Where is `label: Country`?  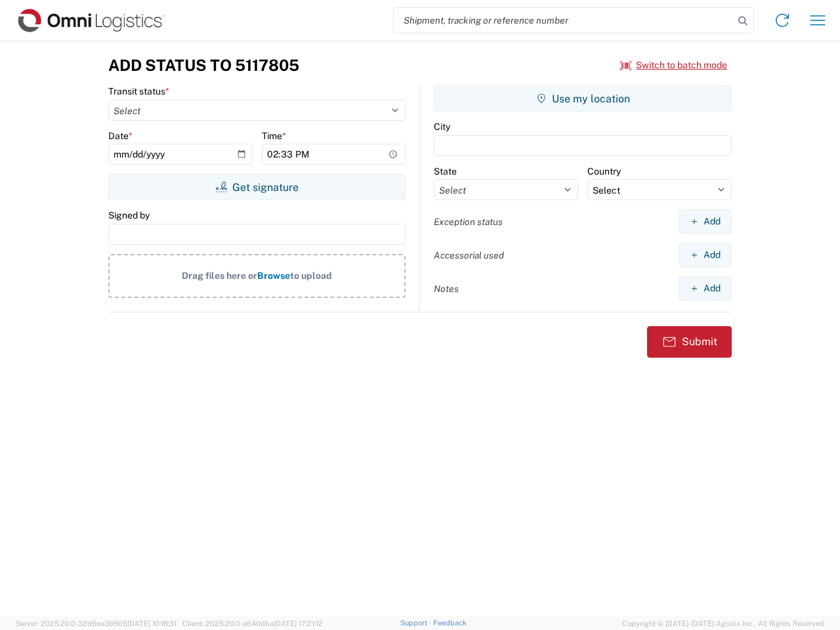 label: Country is located at coordinates (604, 172).